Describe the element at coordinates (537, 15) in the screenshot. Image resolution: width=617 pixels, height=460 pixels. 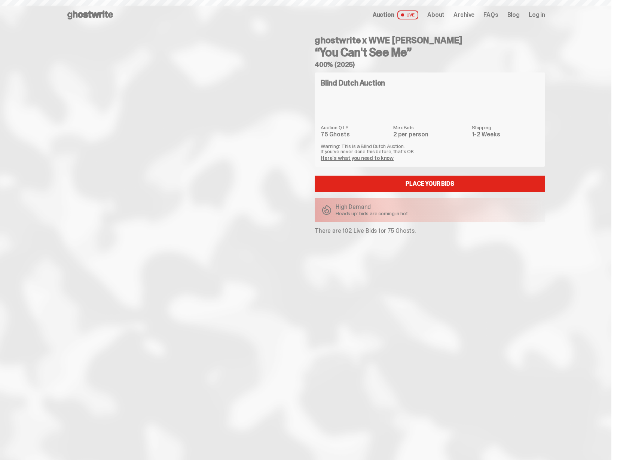
I see `a: Log in` at that location.